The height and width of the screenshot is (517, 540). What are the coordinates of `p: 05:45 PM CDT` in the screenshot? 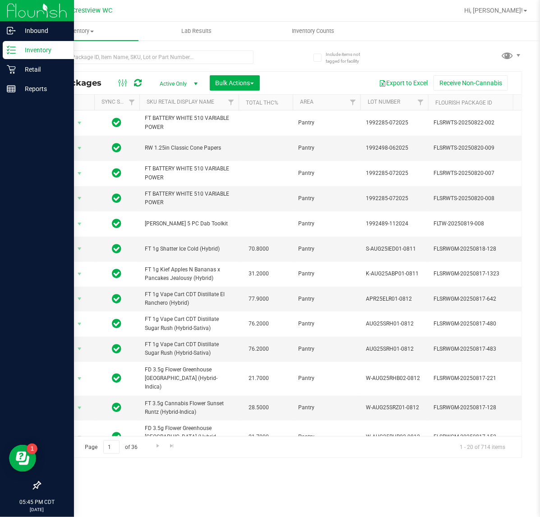 It's located at (37, 503).